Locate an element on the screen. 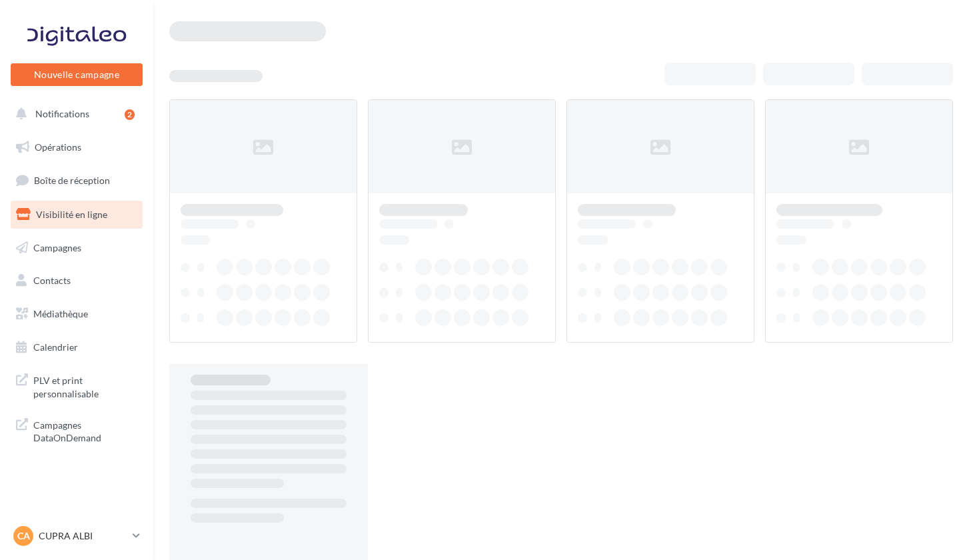 Image resolution: width=969 pixels, height=560 pixels. span: Boîte de réception is located at coordinates (72, 180).